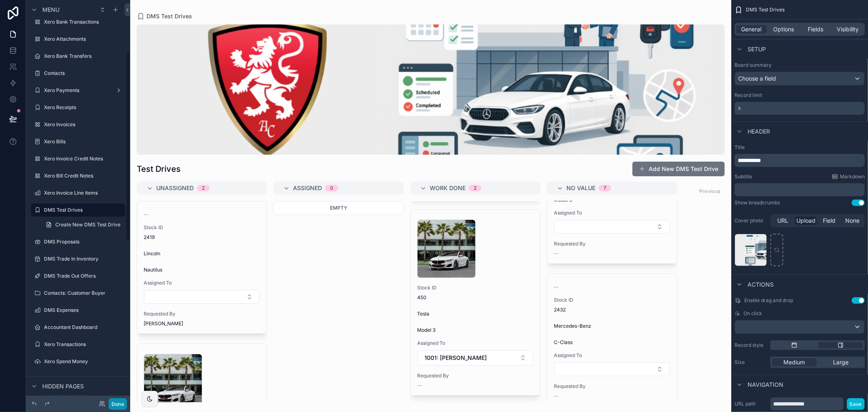  I want to click on button: Done, so click(118, 404).